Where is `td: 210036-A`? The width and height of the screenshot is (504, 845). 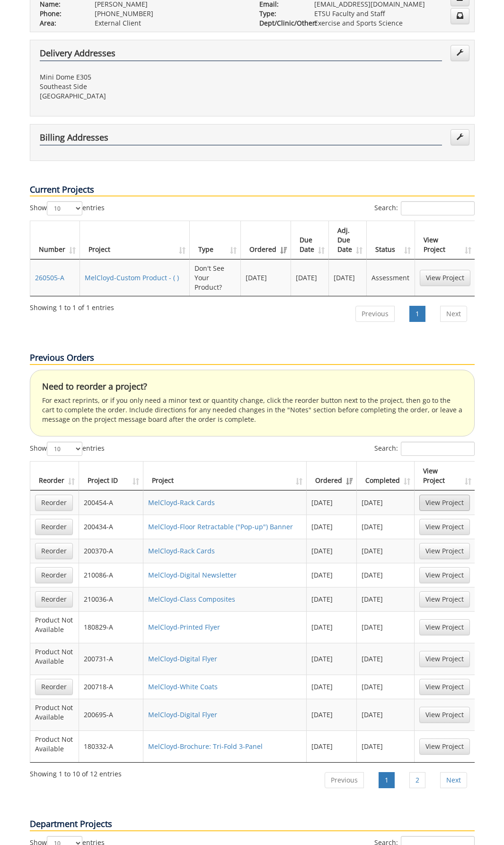
td: 210036-A is located at coordinates (112, 599).